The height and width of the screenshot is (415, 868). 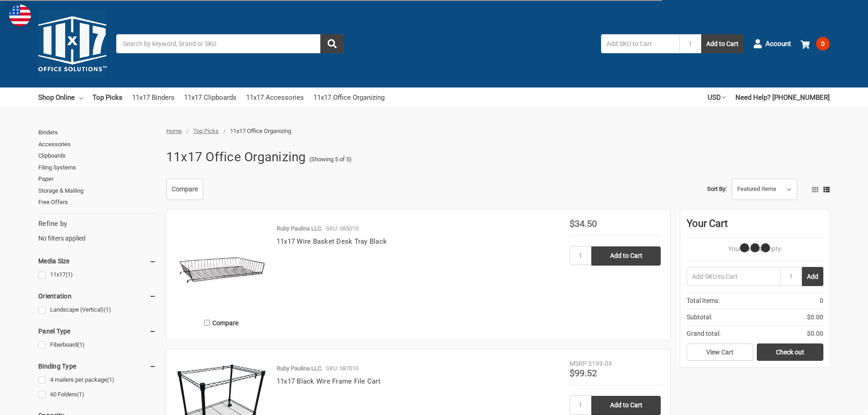 What do you see at coordinates (97, 145) in the screenshot?
I see `a: Accessories` at bounding box center [97, 145].